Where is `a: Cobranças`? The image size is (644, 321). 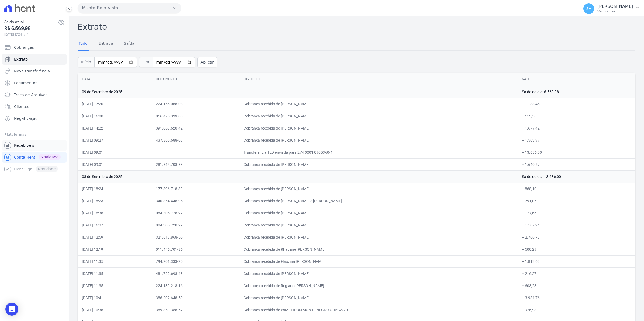
a: Cobranças is located at coordinates (34, 47).